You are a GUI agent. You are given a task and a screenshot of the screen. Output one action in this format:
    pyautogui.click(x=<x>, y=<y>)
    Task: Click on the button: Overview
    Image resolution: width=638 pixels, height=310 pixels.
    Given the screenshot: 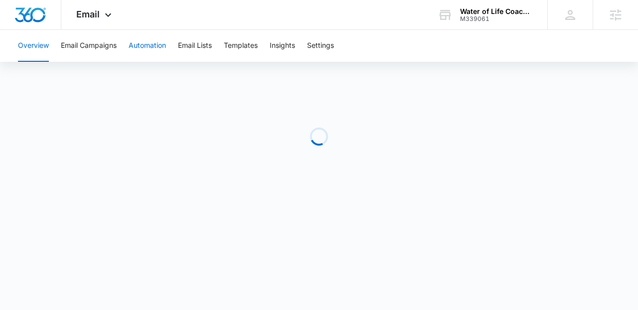 What is the action you would take?
    pyautogui.click(x=33, y=46)
    